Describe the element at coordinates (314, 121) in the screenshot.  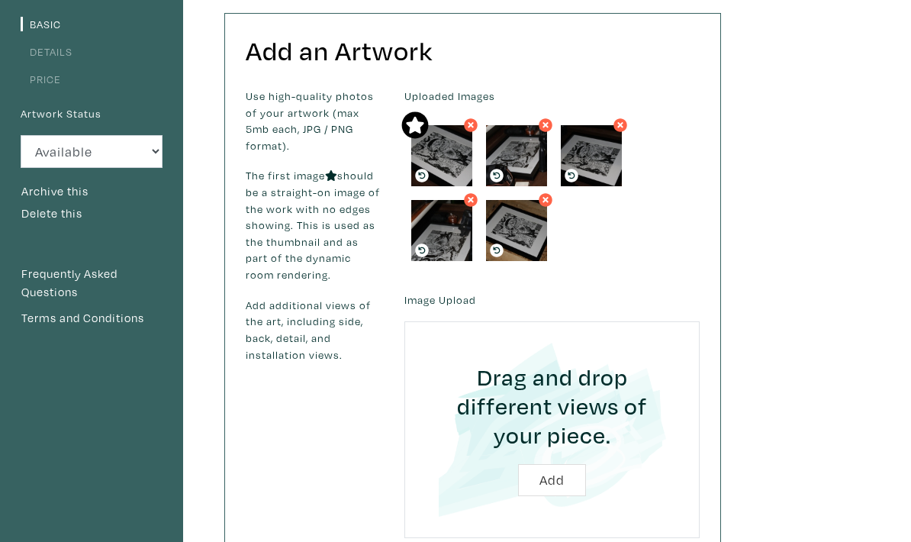
I see `p: Use high-quality photos of your artwork (max 5mb each, JPG / PNG format).` at that location.